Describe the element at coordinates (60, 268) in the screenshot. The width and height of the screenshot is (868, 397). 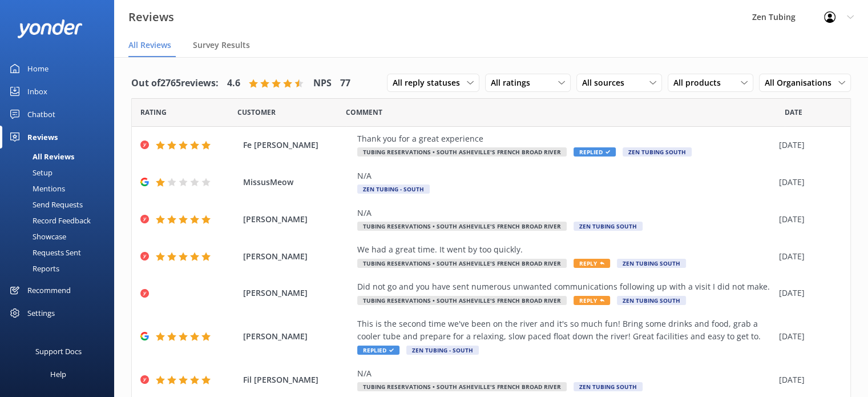
I see `a: Reports` at that location.